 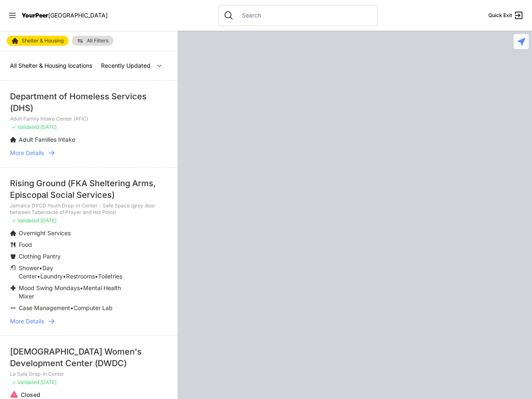 I want to click on p: Adult Family Intake Center (AFIC), so click(x=88, y=119).